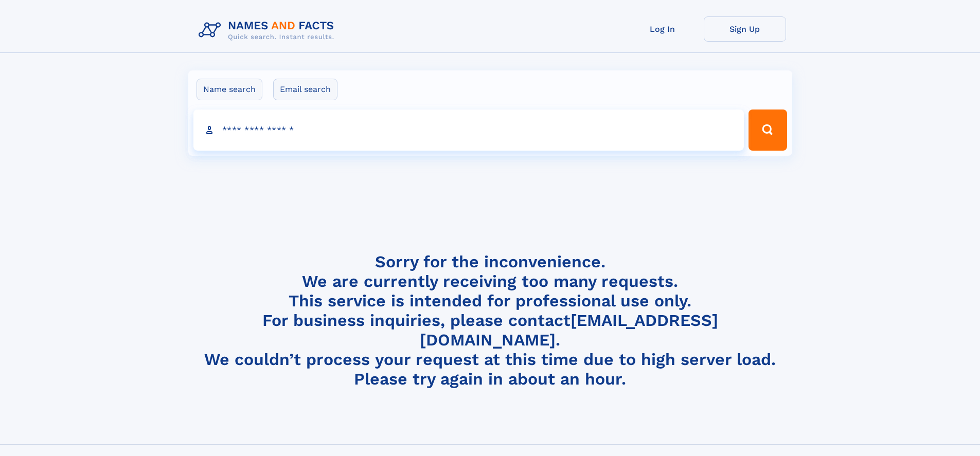 The height and width of the screenshot is (456, 980). What do you see at coordinates (768, 130) in the screenshot?
I see `button: Search Button` at bounding box center [768, 130].